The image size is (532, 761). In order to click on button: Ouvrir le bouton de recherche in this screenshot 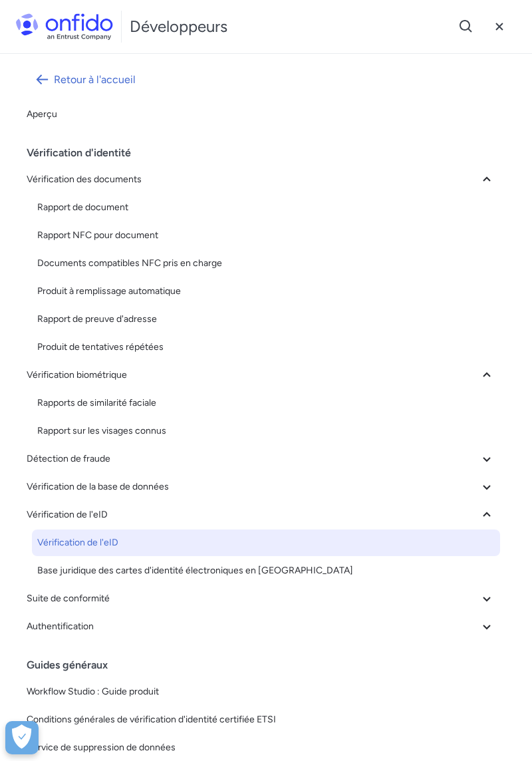, I will do `click(466, 27)`.